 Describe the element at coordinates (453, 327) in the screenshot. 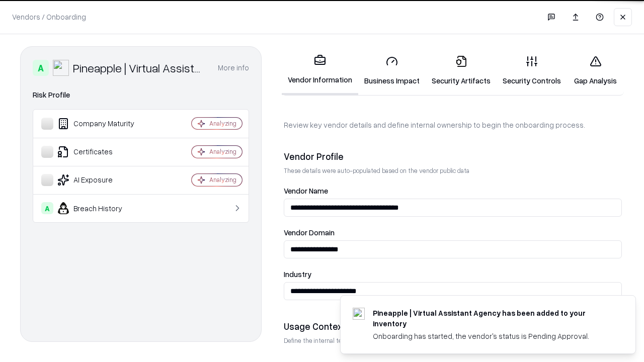

I see `div: Usage Context` at that location.